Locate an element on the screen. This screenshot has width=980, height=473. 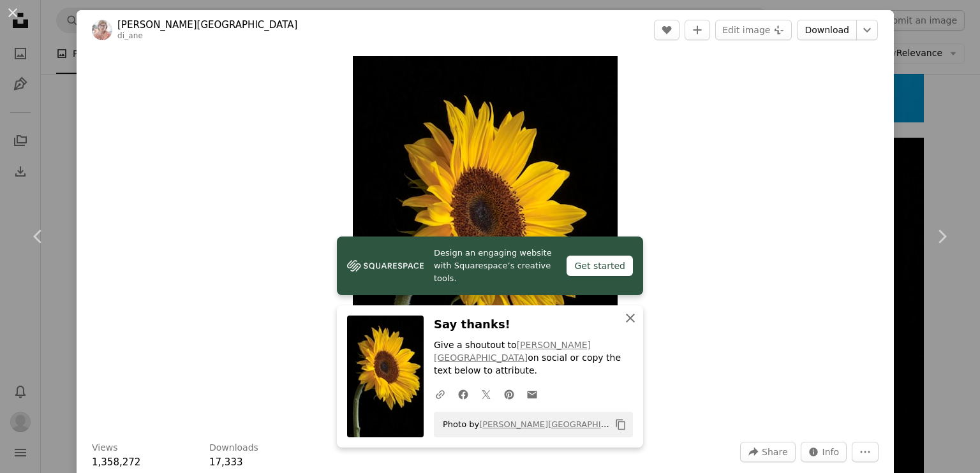
a: Download is located at coordinates (827, 30).